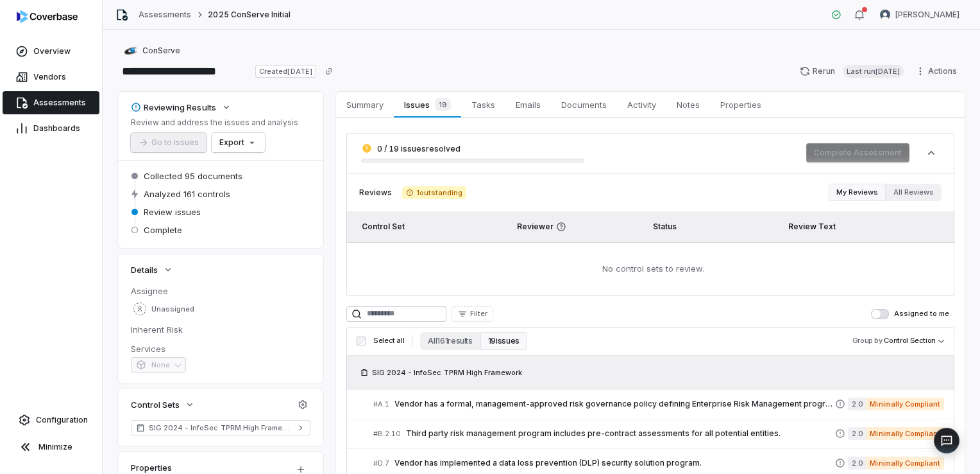  Describe the element at coordinates (483, 105) in the screenshot. I see `span: Tasks` at that location.